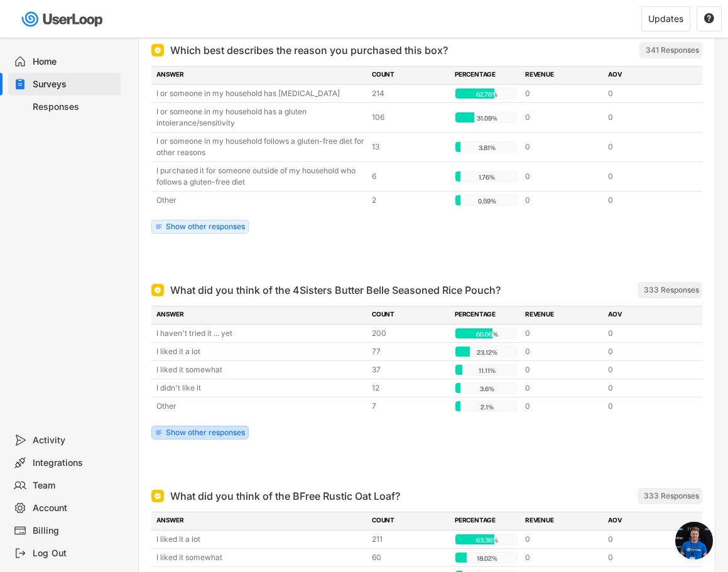  I want to click on div: 60.06%, so click(486, 334).